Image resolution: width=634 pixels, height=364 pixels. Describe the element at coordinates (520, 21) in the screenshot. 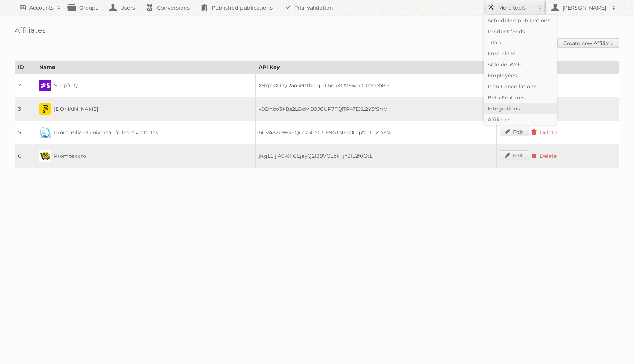

I see `a: Scheduled publications` at that location.